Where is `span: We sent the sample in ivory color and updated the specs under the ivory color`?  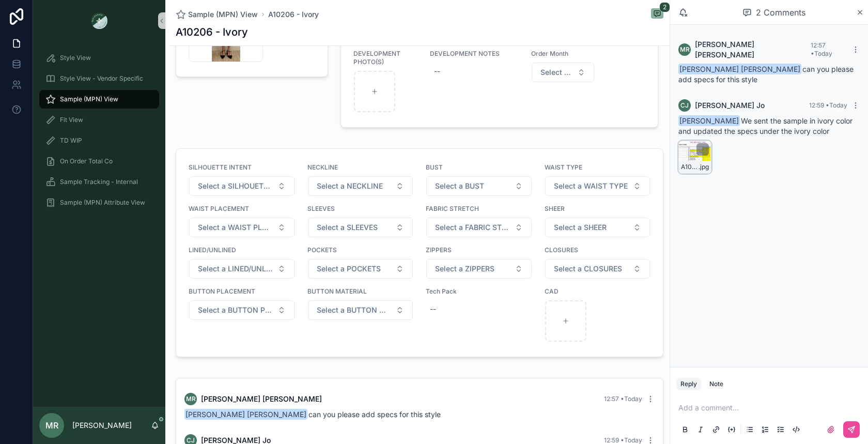
span: We sent the sample in ivory color and updated the specs under the ivory color is located at coordinates (765, 126).